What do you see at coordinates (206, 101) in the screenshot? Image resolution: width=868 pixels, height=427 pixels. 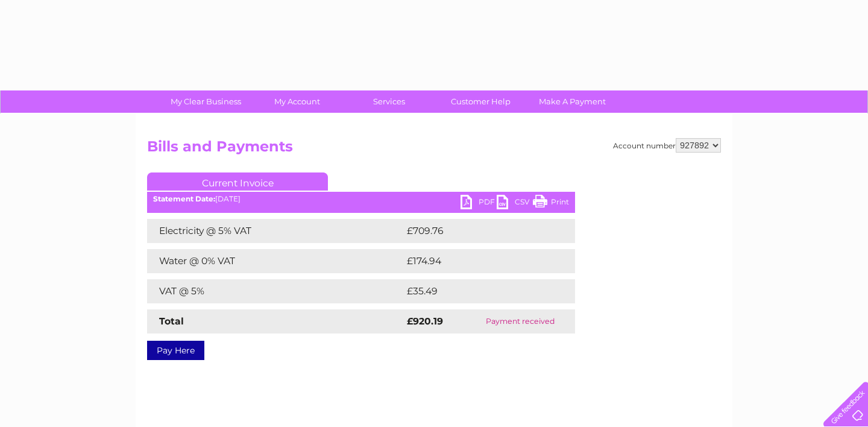 I see `a: My Clear Business` at bounding box center [206, 101].